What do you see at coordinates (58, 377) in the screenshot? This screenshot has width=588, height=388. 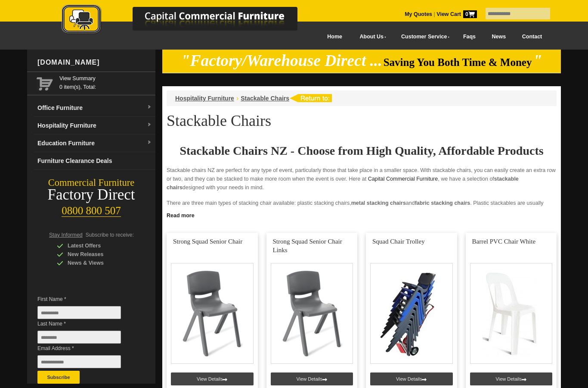 I see `button: Subscribe` at bounding box center [58, 377].